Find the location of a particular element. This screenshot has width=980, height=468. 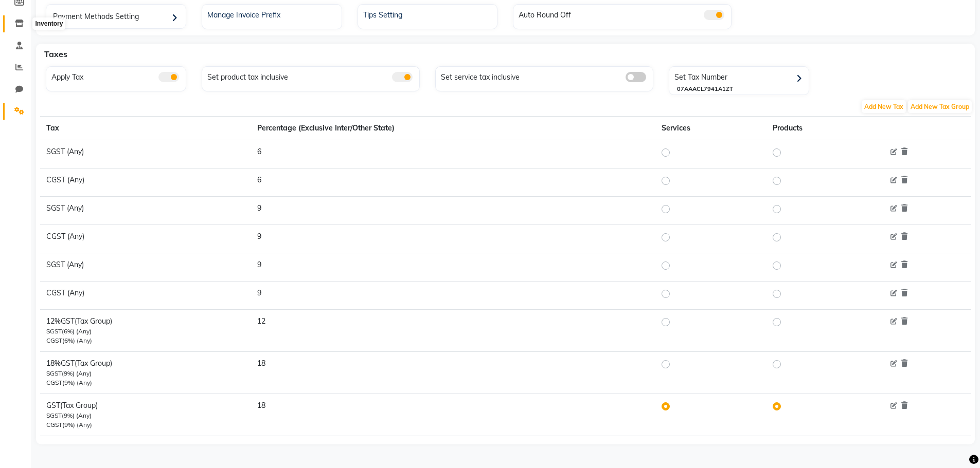

td: 12%GST is located at coordinates (146, 330).